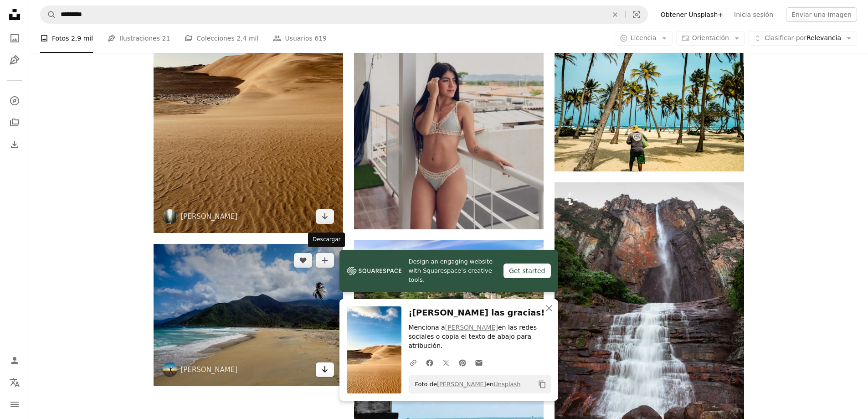  What do you see at coordinates (15, 383) in the screenshot?
I see `button: Idioma` at bounding box center [15, 383].